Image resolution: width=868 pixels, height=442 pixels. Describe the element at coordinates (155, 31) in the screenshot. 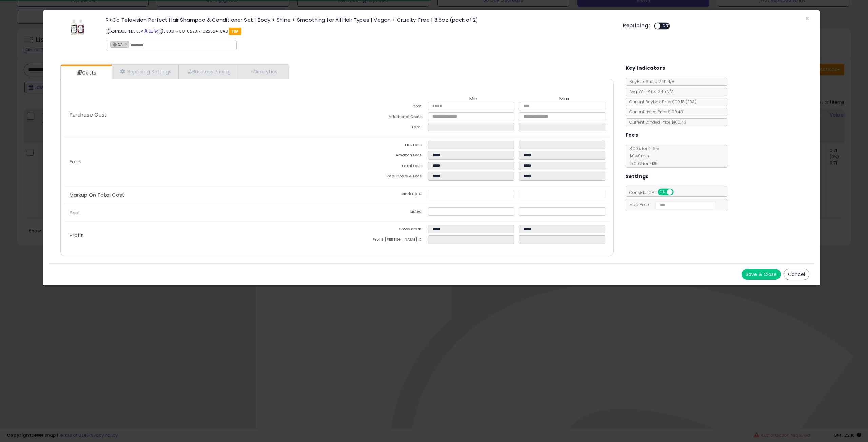

I see `a: Your listing only` at that location.